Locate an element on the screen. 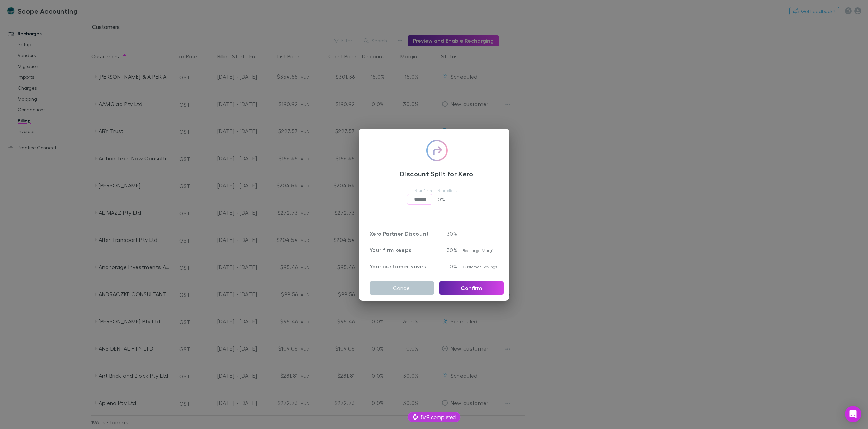 This screenshot has width=868, height=429. span: Customer Savings is located at coordinates (480, 267).